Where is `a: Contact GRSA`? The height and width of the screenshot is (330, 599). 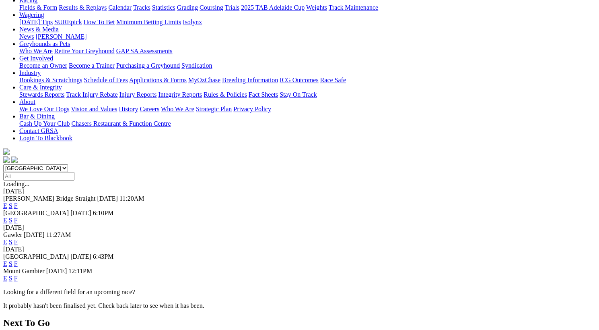
a: Contact GRSA is located at coordinates (39, 130).